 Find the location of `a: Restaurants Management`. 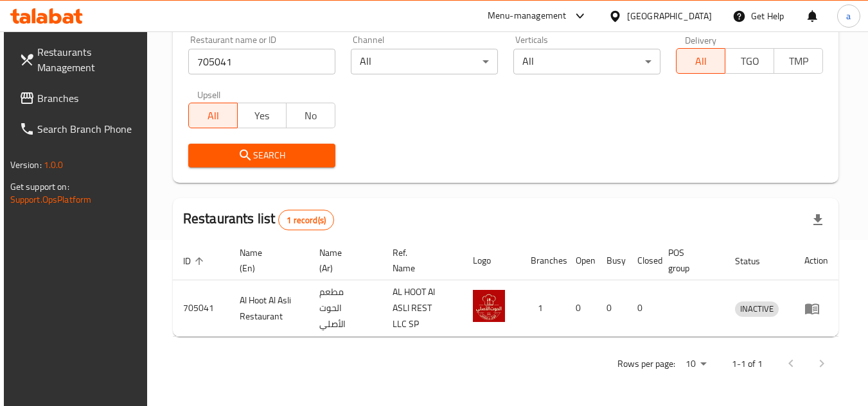

a: Restaurants Management is located at coordinates (79, 60).